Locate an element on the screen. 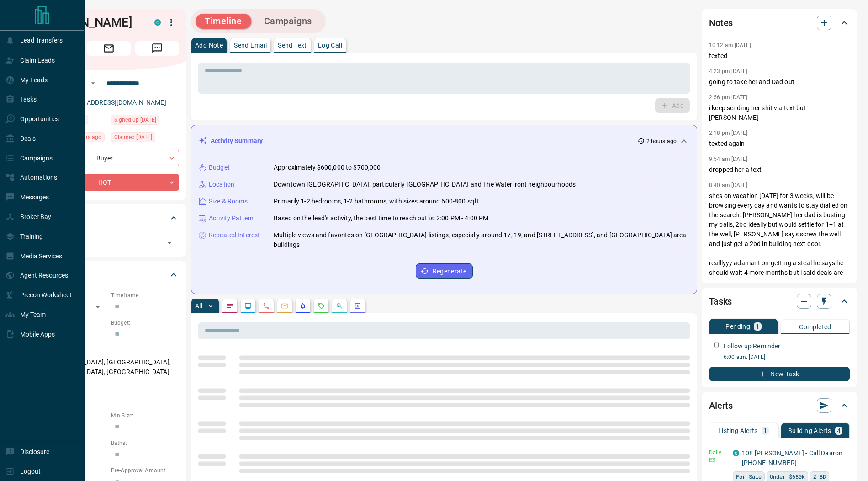 This screenshot has height=481, width=868. h2: Notes is located at coordinates (721, 22).